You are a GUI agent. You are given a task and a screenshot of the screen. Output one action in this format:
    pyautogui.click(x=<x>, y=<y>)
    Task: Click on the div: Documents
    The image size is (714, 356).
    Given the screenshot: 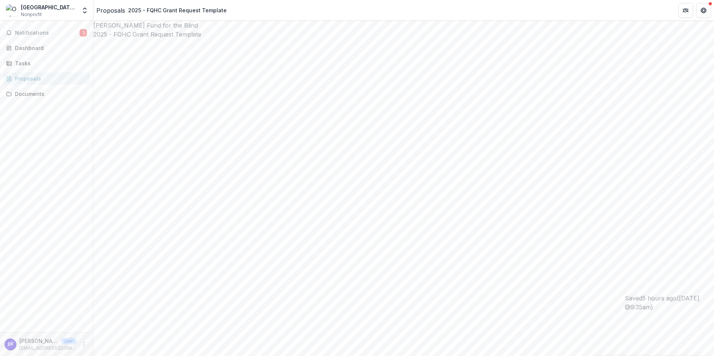 What is the action you would take?
    pyautogui.click(x=49, y=94)
    